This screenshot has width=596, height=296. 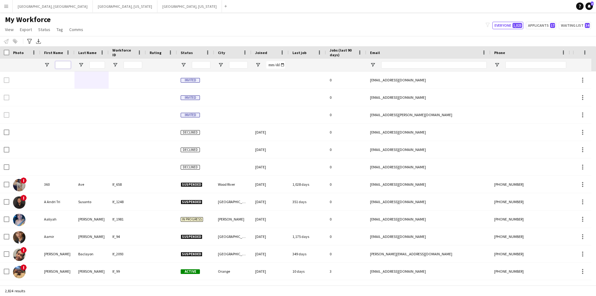 I want to click on span: 34, so click(x=588, y=25).